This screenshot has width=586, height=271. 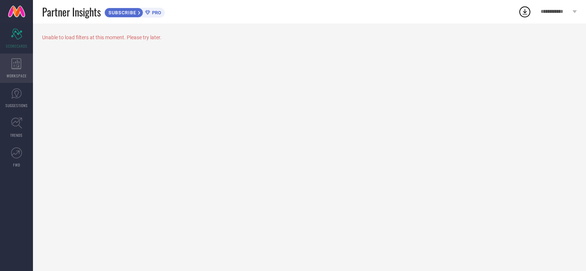 I want to click on span: WORKSPACE, so click(x=16, y=75).